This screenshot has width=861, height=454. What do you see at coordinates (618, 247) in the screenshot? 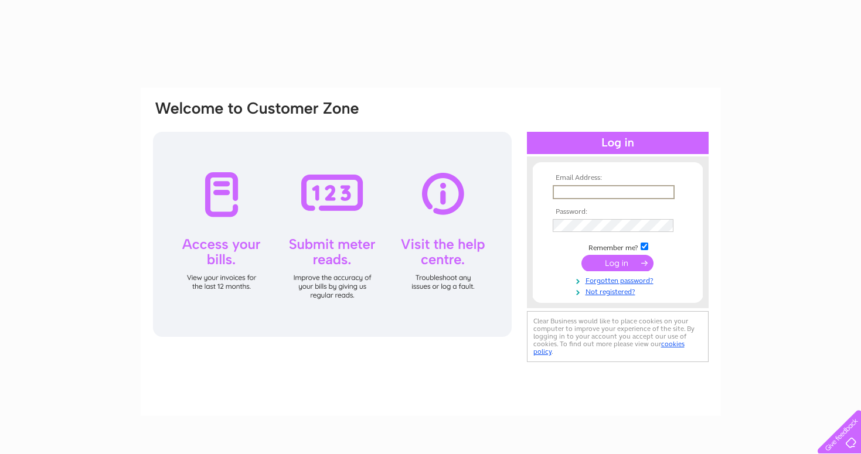
I see `td: Remember me?` at bounding box center [618, 247].